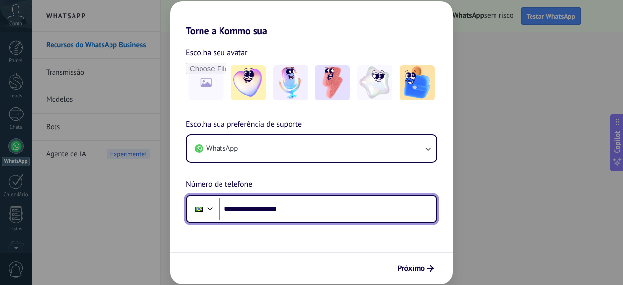 The width and height of the screenshot is (623, 285). What do you see at coordinates (217, 53) in the screenshot?
I see `span: Escolha seu avatar` at bounding box center [217, 53].